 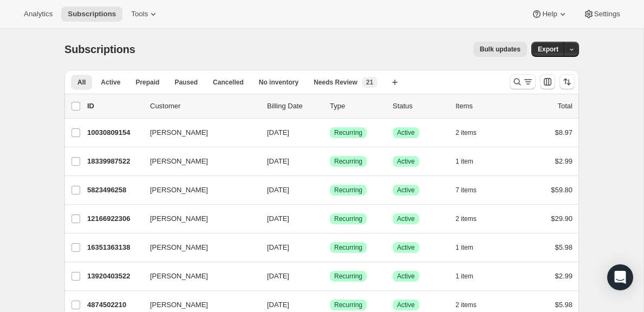 I want to click on p: Status, so click(x=419, y=106).